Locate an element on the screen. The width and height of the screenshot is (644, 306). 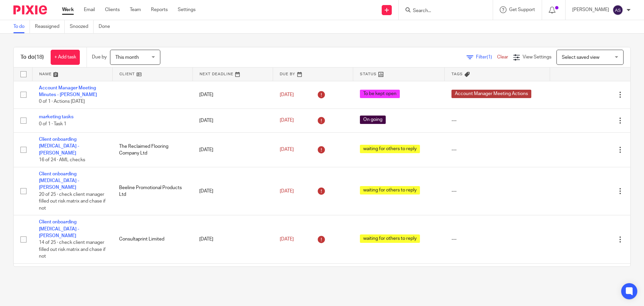
span: On going is located at coordinates (373, 120).